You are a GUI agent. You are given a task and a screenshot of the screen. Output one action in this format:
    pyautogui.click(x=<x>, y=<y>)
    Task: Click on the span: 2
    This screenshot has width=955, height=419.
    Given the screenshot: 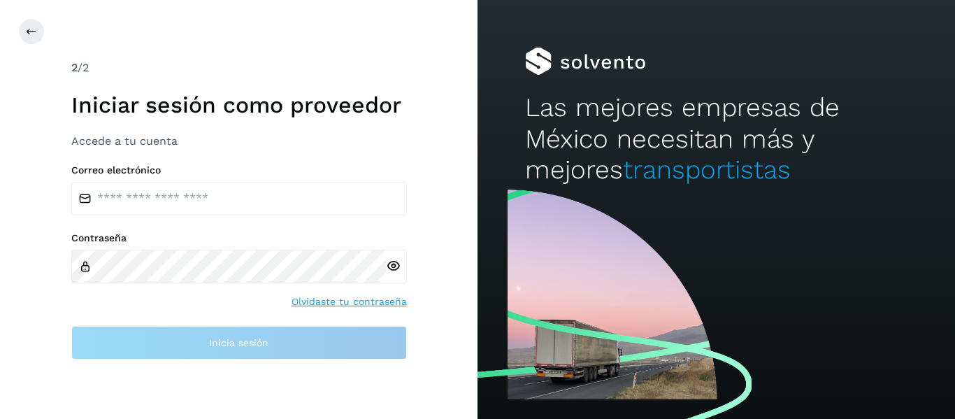 What is the action you would take?
    pyautogui.click(x=74, y=67)
    